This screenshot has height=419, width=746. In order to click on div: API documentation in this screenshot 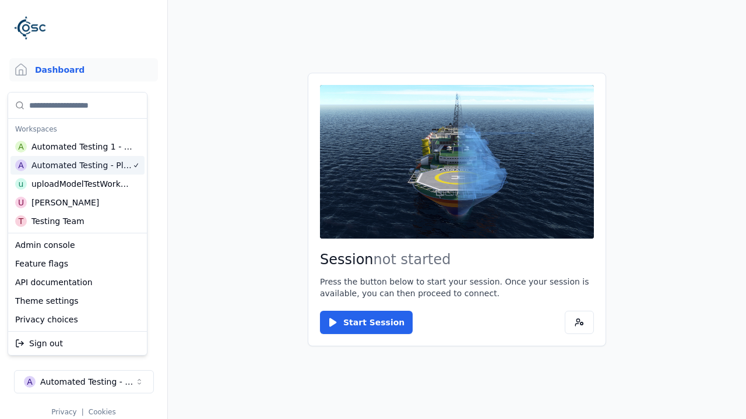, I will do `click(77, 283)`.